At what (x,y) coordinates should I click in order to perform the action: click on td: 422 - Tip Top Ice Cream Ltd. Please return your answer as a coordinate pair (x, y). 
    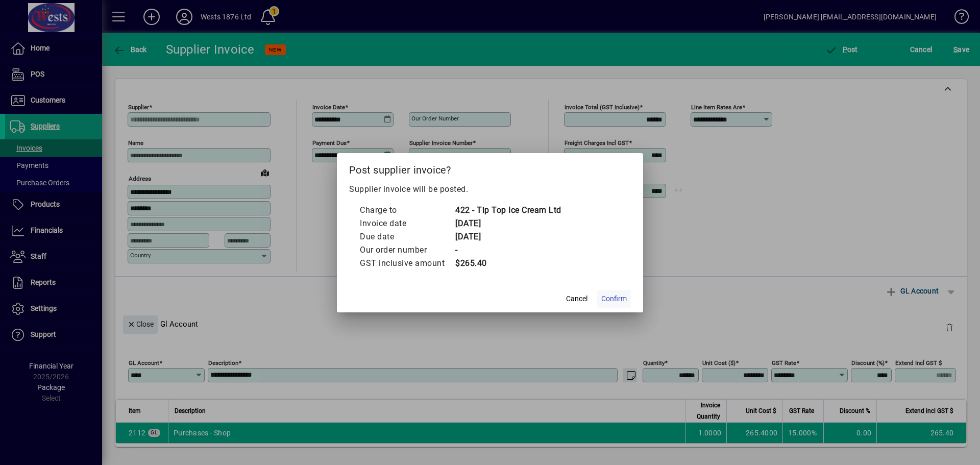
    Looking at the image, I should click on (508, 210).